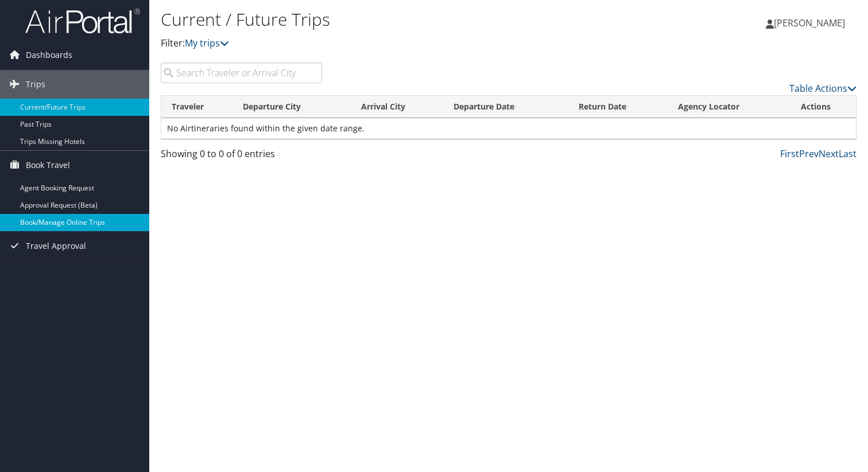 This screenshot has width=868, height=472. What do you see at coordinates (824, 107) in the screenshot?
I see `th: Actions` at bounding box center [824, 107].